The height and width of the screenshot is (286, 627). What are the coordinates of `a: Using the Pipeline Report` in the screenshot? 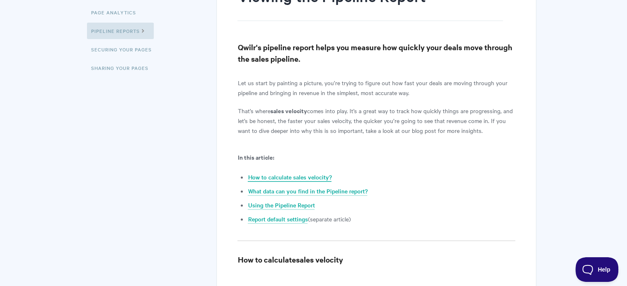 It's located at (281, 206).